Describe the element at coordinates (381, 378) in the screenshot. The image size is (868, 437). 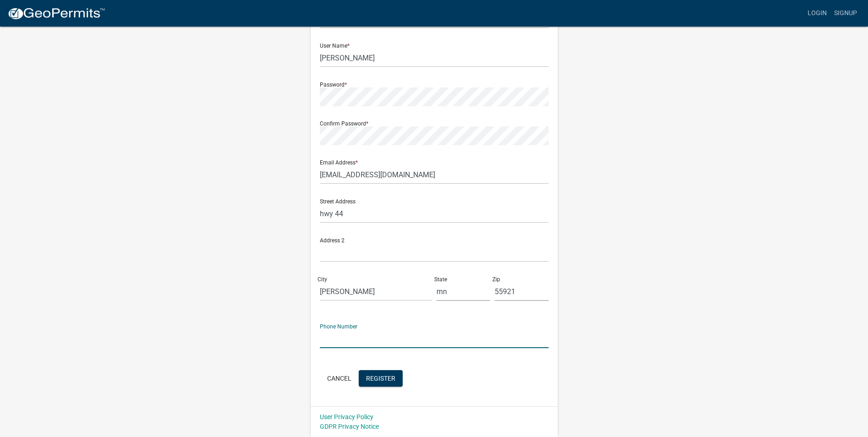
I see `button: Register` at that location.